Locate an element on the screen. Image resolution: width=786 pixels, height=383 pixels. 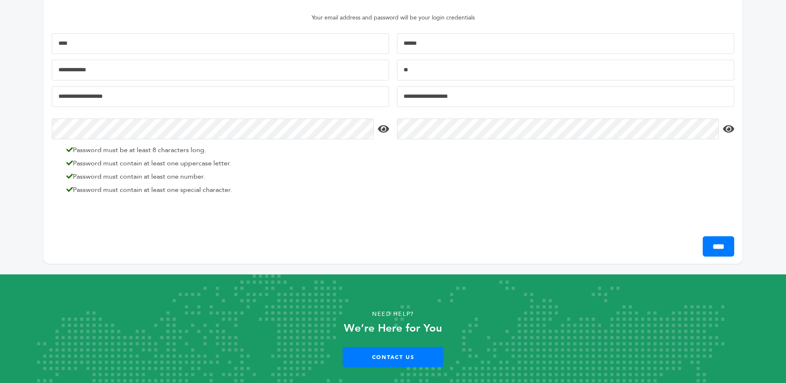
input: Confirm Email Address* is located at coordinates (565, 97).